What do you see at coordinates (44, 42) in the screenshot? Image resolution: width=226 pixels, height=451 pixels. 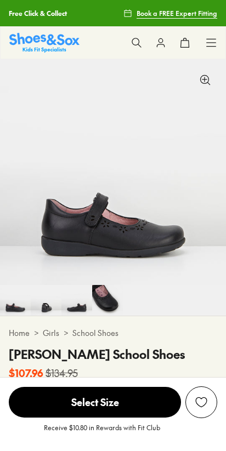 I see `img: SNS_Logo_Responsive.svg` at bounding box center [44, 42].